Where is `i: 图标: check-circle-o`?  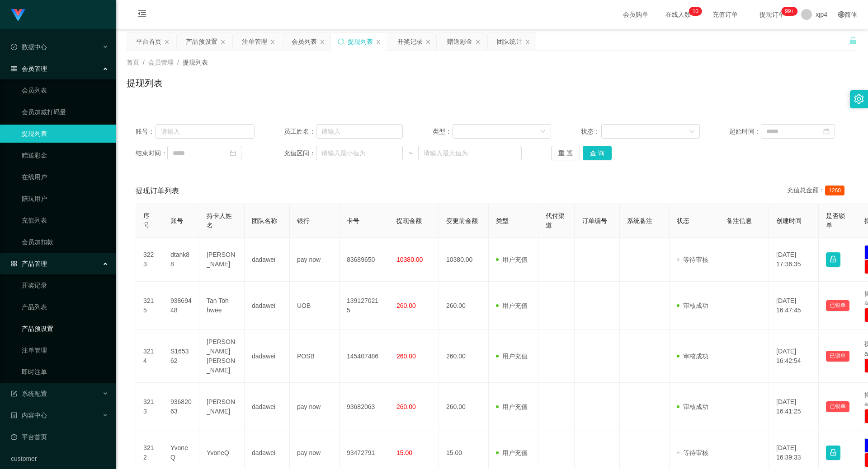 i: 图标: check-circle-o is located at coordinates (14, 47).